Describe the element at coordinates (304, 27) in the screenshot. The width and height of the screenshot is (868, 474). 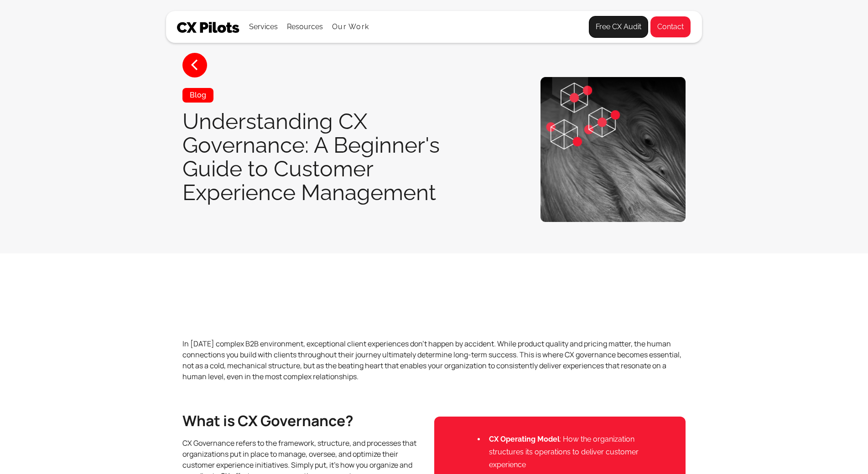
I see `div: Resources` at that location.